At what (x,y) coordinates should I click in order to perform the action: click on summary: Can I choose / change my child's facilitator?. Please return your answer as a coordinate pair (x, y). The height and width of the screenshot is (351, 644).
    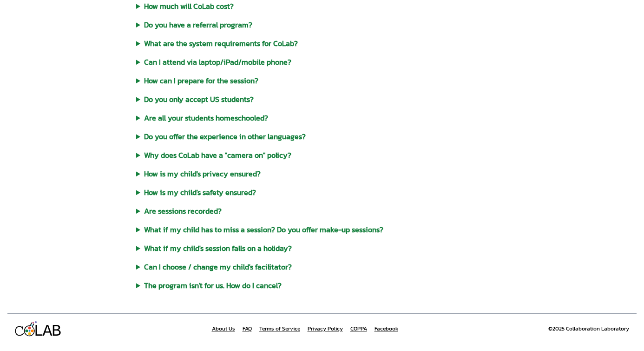
    Looking at the image, I should click on (322, 266).